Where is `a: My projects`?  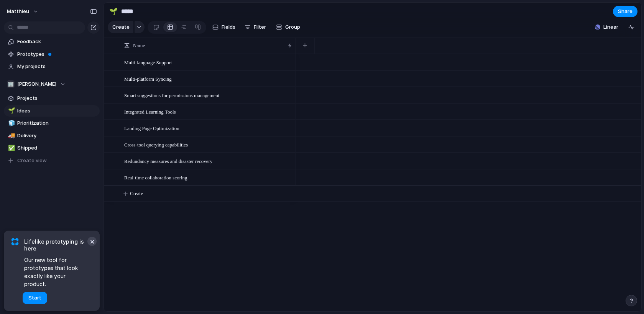 a: My projects is located at coordinates (52, 67).